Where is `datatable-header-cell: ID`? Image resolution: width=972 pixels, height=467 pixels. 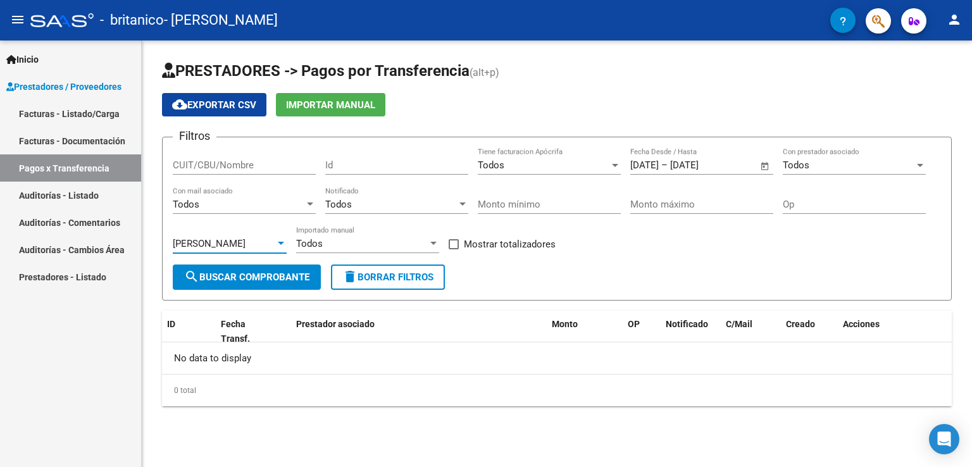 datatable-header-cell: ID is located at coordinates (189, 332).